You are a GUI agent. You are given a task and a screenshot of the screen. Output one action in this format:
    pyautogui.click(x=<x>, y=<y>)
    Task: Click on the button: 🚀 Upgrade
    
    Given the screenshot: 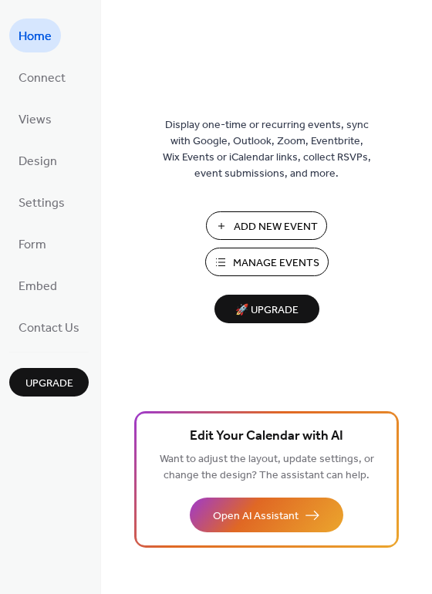 What is the action you would take?
    pyautogui.click(x=267, y=309)
    